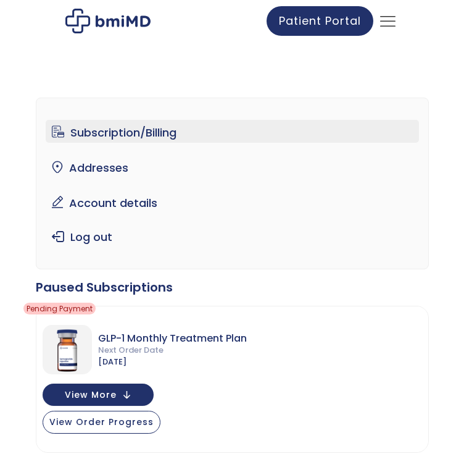  Describe the element at coordinates (172, 349) in the screenshot. I see `span: Next Order Date` at that location.